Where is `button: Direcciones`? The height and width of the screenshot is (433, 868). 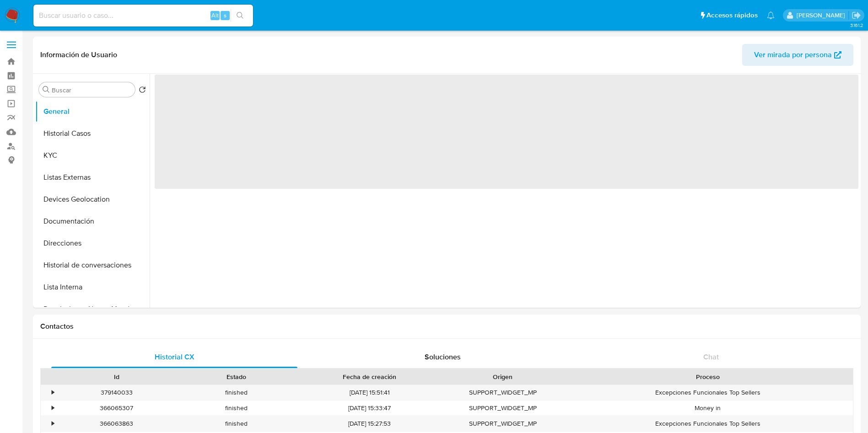
button: Direcciones is located at coordinates (92, 243).